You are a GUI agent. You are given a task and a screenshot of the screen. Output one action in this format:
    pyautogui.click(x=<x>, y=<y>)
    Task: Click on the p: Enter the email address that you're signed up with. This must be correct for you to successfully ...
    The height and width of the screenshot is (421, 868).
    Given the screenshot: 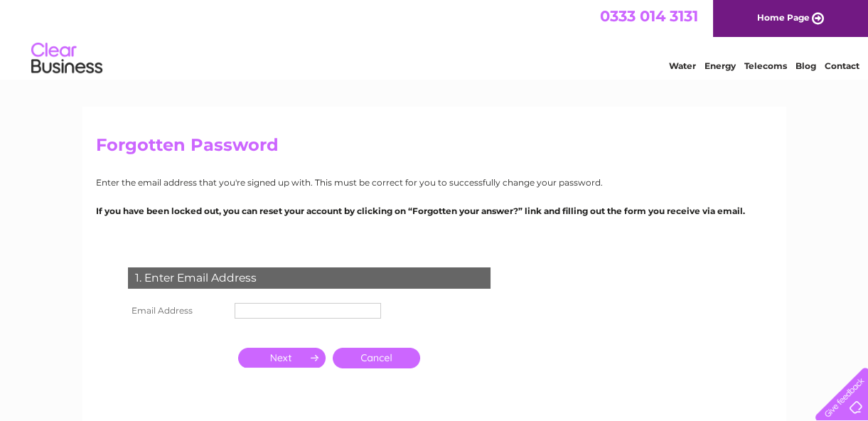 What is the action you would take?
    pyautogui.click(x=434, y=182)
    